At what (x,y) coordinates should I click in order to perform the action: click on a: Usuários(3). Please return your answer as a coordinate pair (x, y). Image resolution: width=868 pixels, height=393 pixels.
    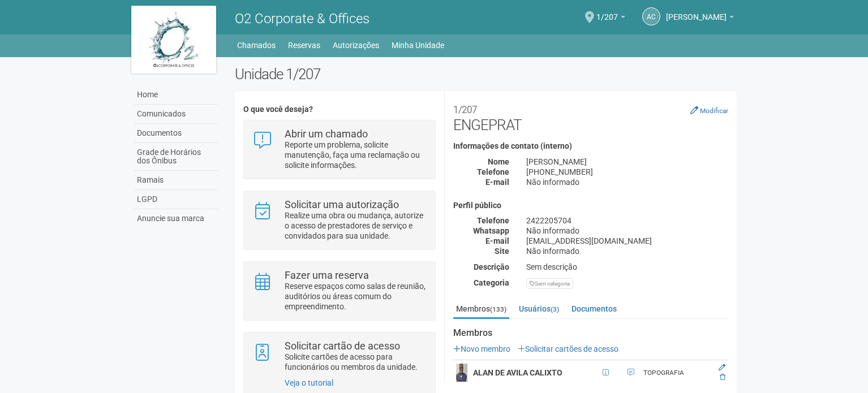
    Looking at the image, I should click on (538, 309).